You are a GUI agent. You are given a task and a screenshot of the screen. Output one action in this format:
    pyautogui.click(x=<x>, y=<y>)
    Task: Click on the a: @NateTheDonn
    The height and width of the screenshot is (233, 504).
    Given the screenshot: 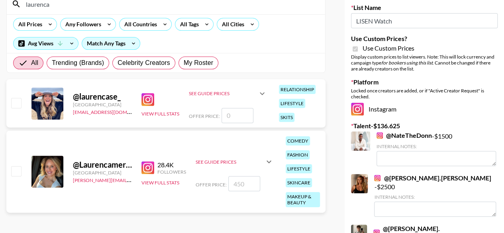 What is the action you would take?
    pyautogui.click(x=404, y=136)
    